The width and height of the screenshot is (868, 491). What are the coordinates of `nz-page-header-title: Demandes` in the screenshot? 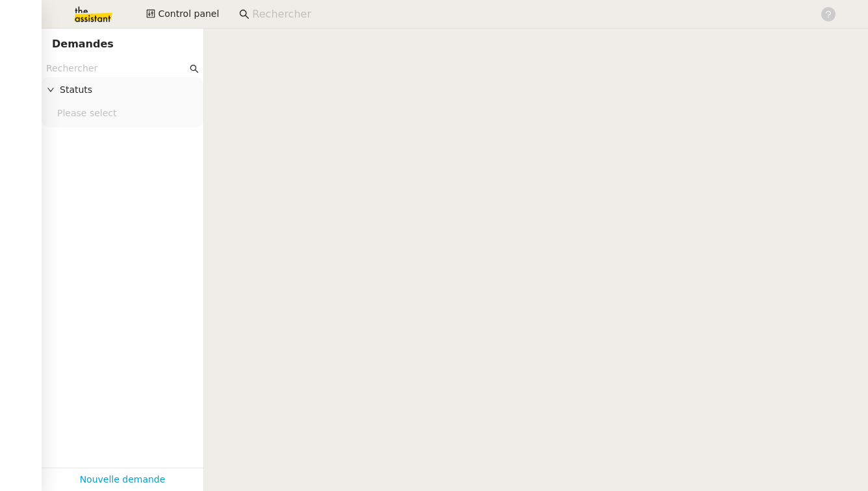 It's located at (83, 44).